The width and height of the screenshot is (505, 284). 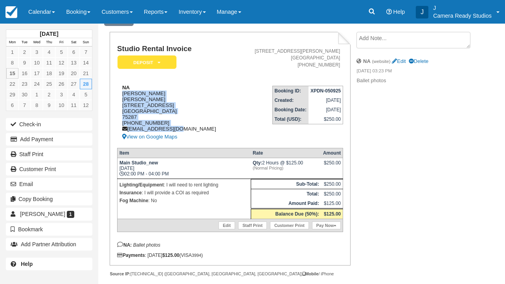 I want to click on a: 29, so click(x=12, y=94).